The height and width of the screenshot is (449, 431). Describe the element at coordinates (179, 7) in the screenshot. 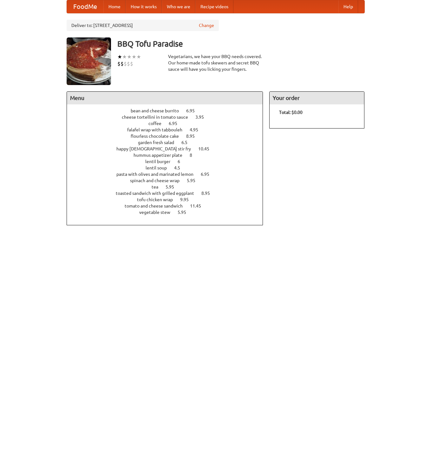

I see `a: Who we are` at that location.